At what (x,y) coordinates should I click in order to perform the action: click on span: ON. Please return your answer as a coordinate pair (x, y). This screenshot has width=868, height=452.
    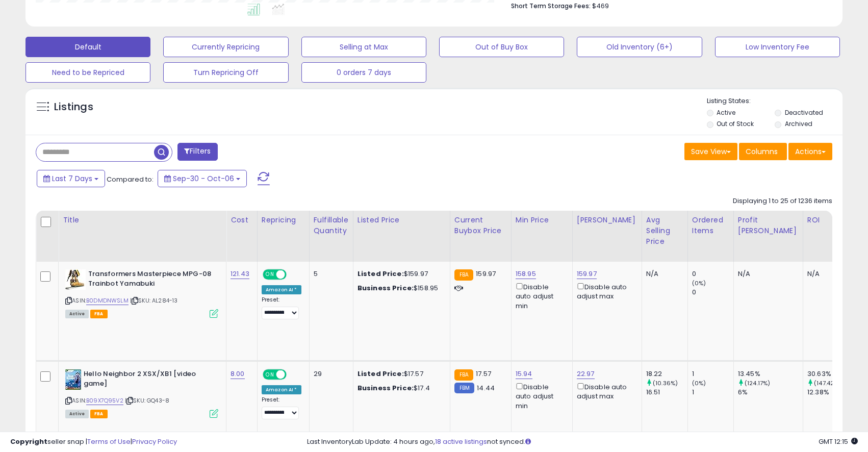
    Looking at the image, I should click on (270, 374).